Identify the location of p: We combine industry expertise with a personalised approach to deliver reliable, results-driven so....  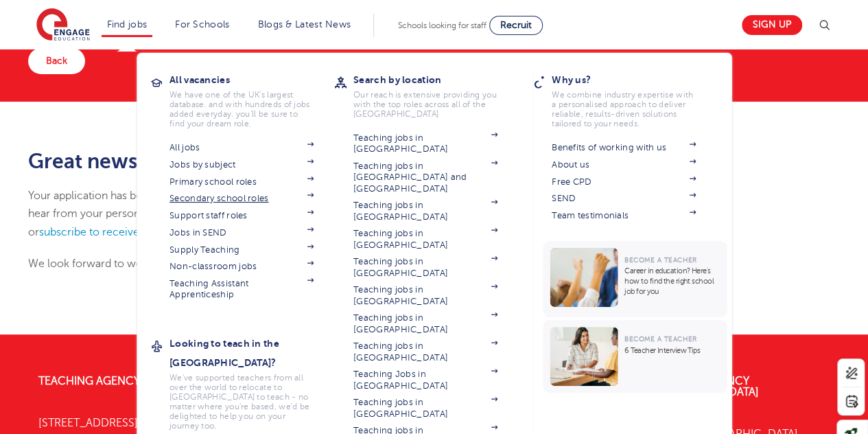
(624, 109).